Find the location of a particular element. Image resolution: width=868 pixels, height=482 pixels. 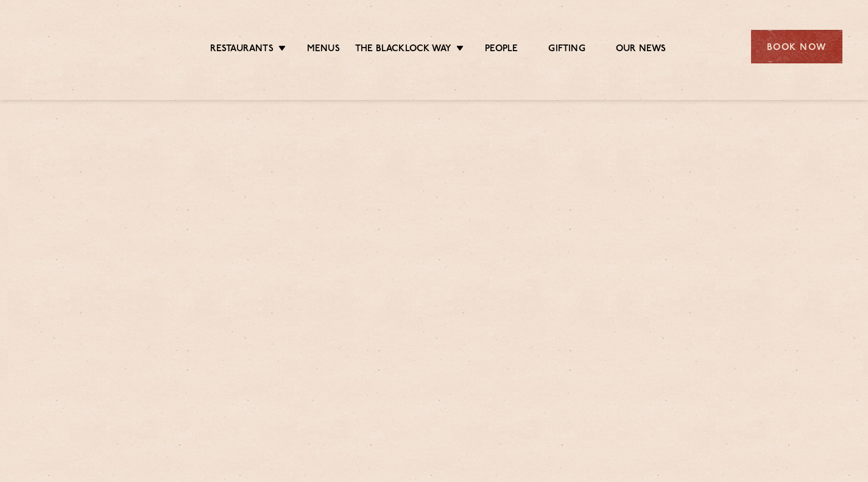

a: The Blacklock Way is located at coordinates (404, 50).